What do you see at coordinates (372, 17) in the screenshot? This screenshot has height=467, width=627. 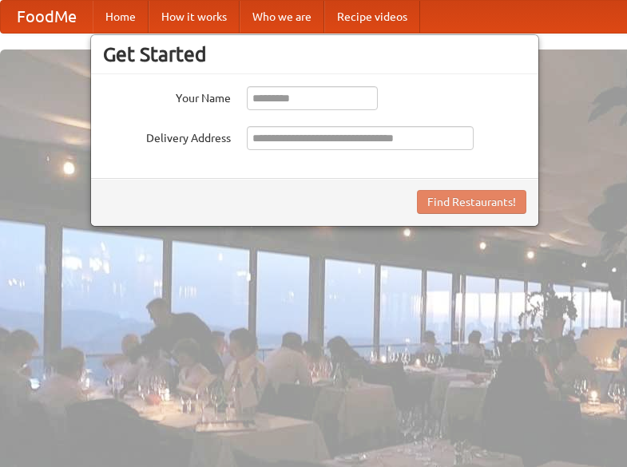 I see `a: Recipe videos` at bounding box center [372, 17].